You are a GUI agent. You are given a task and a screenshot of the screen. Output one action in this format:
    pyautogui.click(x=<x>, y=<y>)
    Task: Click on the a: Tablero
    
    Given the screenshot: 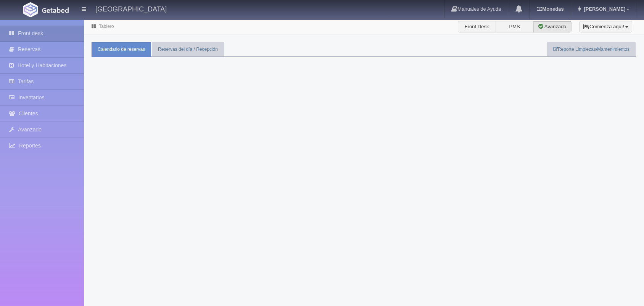 What is the action you would take?
    pyautogui.click(x=106, y=26)
    